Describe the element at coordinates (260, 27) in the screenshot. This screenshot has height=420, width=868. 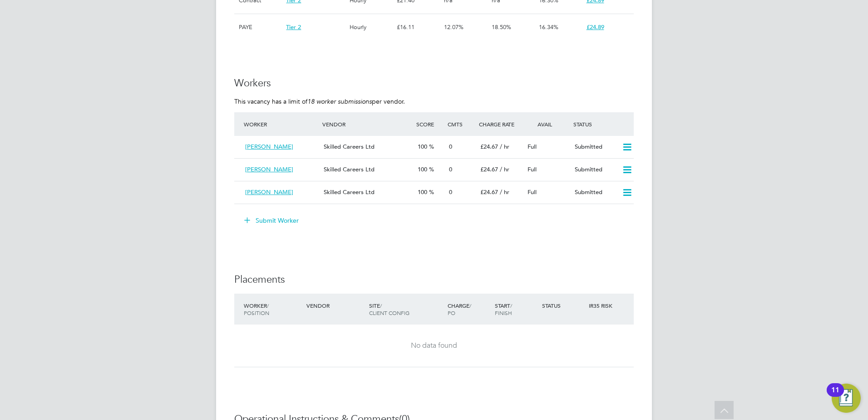
I see `div: PAYE` at that location.